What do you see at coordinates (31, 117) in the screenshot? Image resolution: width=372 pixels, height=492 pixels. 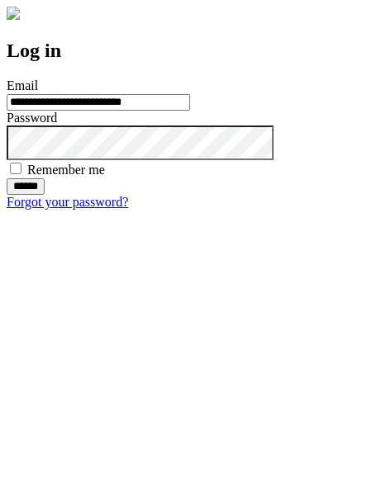 I see `label: Password` at bounding box center [31, 117].